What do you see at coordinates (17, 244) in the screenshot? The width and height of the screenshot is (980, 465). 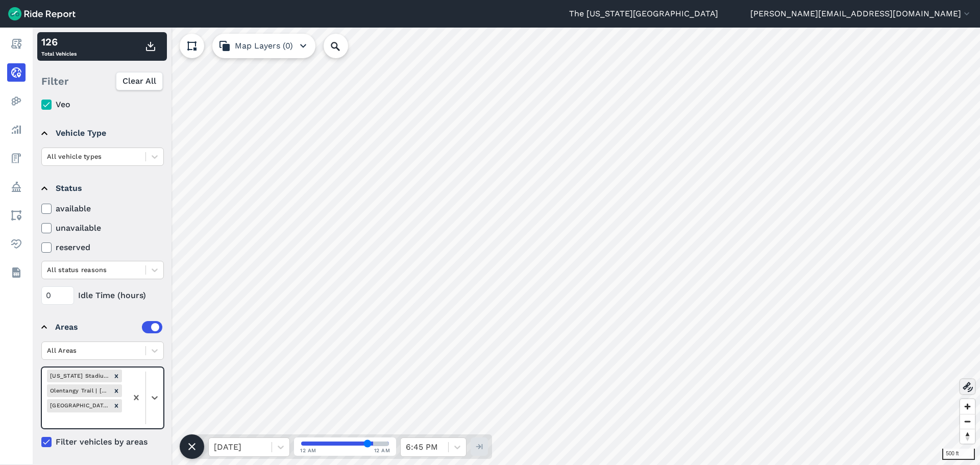 I see `a: Health` at bounding box center [17, 244].